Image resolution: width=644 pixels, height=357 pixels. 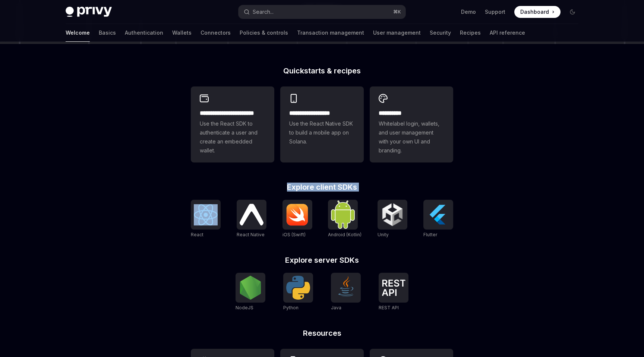 What do you see at coordinates (322, 333) in the screenshot?
I see `h2: Resources` at bounding box center [322, 333].